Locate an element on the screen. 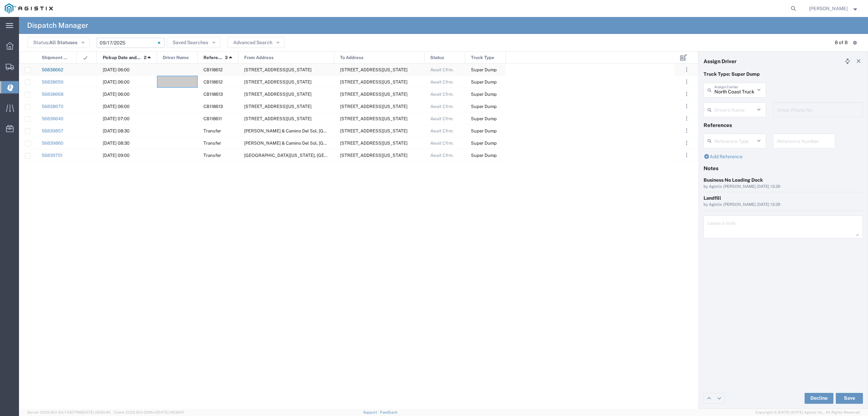  span: All Statuses is located at coordinates (63, 42).